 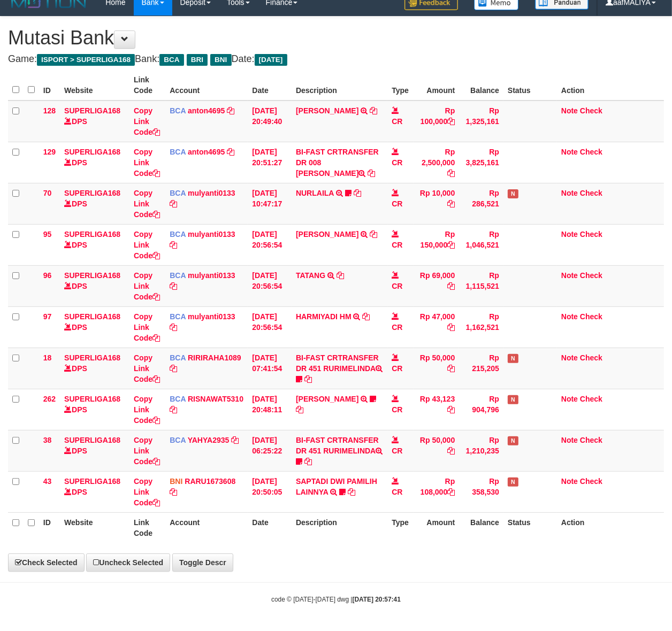 I want to click on th: Type, so click(x=400, y=527).